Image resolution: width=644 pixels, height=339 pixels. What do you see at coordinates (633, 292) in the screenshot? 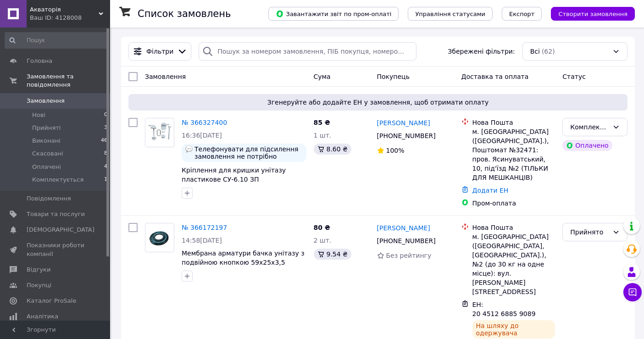
I see `button: Чат з покупцем` at bounding box center [633, 292].